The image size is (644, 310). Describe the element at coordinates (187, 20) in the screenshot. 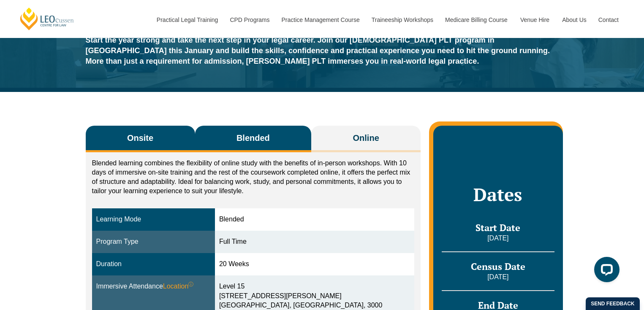

I see `a: Practical Legal Training` at that location.